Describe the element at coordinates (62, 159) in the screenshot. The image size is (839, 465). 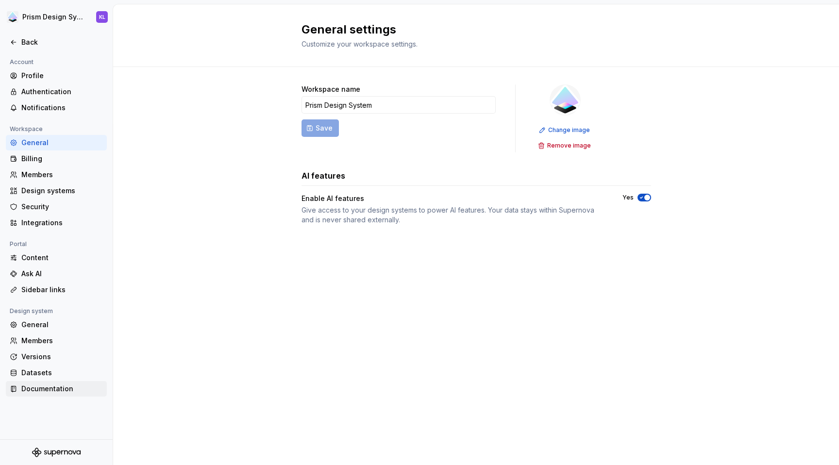
I see `div: Billing` at that location.